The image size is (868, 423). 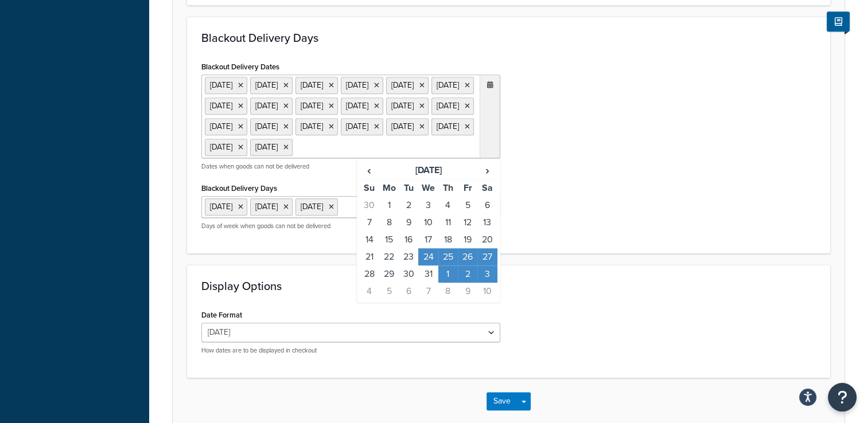 What do you see at coordinates (487, 188) in the screenshot?
I see `th: Sa` at bounding box center [487, 188].